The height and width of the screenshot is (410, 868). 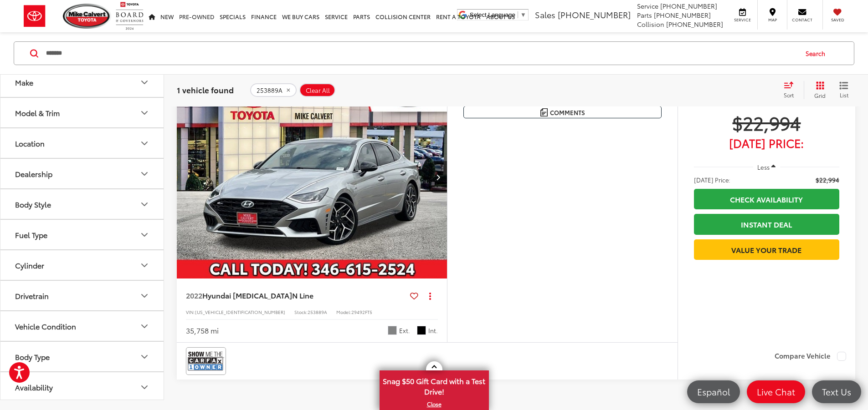 What do you see at coordinates (544, 112) in the screenshot?
I see `img: Comments` at bounding box center [544, 112].